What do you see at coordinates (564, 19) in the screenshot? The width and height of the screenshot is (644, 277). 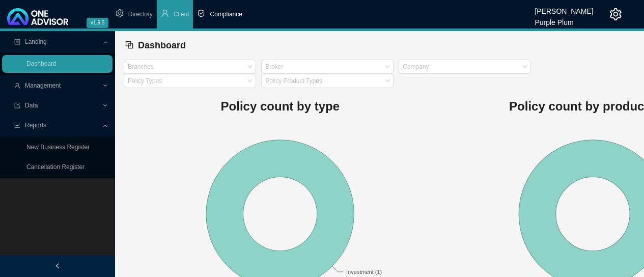 I see `div: Purple Plum` at bounding box center [564, 19].